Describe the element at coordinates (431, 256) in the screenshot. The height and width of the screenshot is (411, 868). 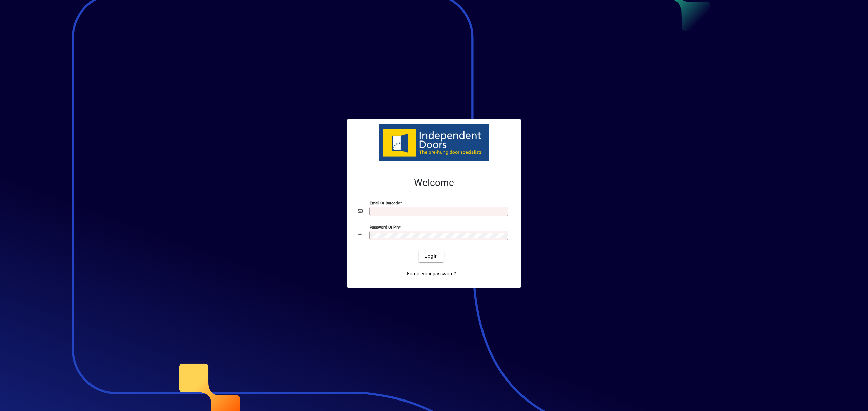
I see `span: Login` at that location.